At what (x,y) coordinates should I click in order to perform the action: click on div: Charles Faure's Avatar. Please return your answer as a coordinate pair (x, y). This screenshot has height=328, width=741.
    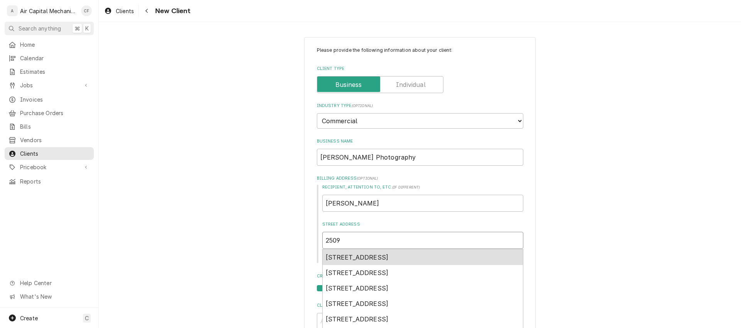
    Looking at the image, I should click on (86, 11).